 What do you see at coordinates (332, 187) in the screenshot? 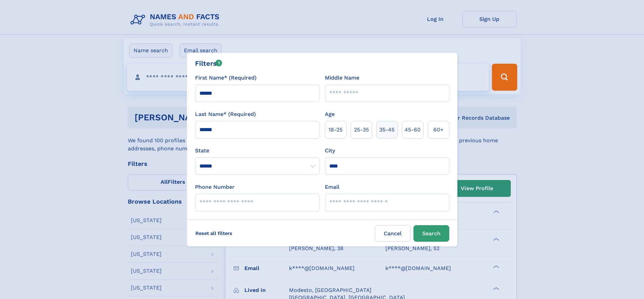
I see `label: Email` at bounding box center [332, 187].